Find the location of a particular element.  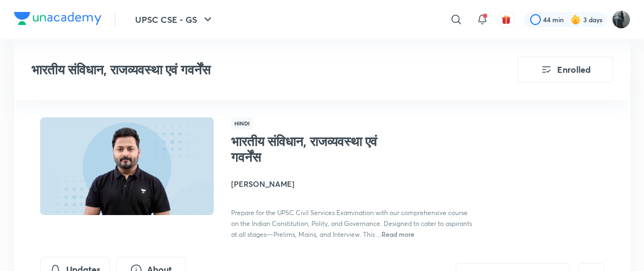

img: Thumbnail is located at coordinates (126, 166).